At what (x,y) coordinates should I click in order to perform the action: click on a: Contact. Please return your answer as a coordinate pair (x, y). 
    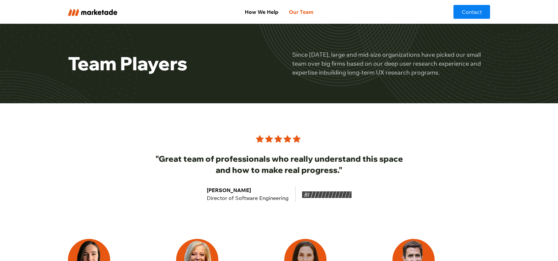
    Looking at the image, I should click on (472, 12).